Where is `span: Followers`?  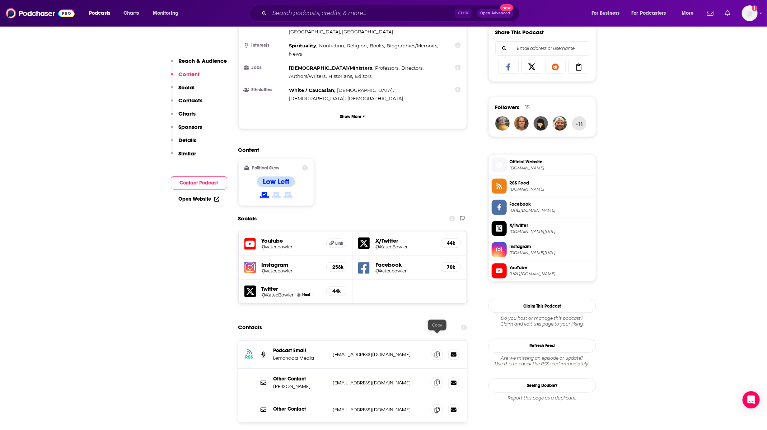 span: Followers is located at coordinates (508, 107).